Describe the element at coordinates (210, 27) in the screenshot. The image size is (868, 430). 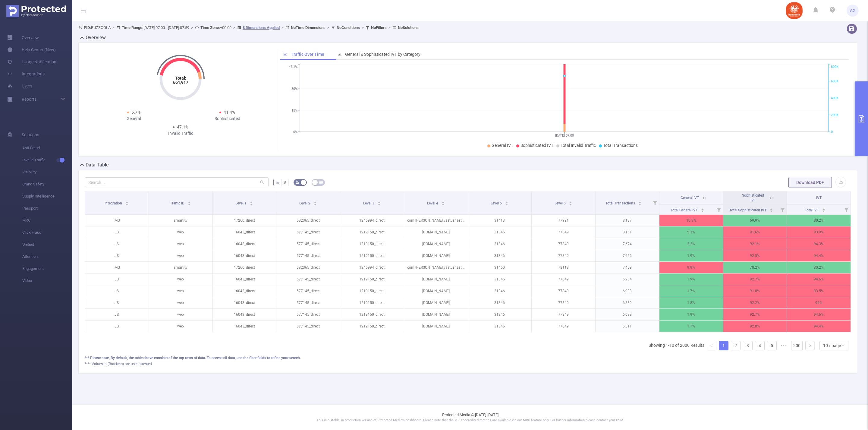
I see `b: Time Zone:` at that location.